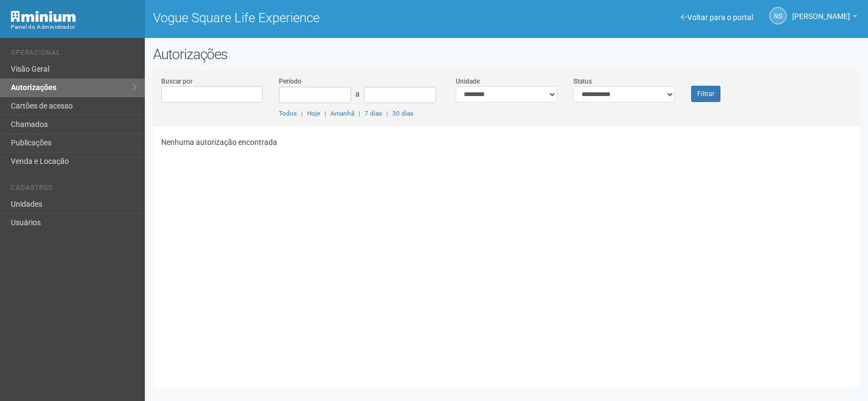  What do you see at coordinates (313, 113) in the screenshot?
I see `a: Hoje` at bounding box center [313, 113].